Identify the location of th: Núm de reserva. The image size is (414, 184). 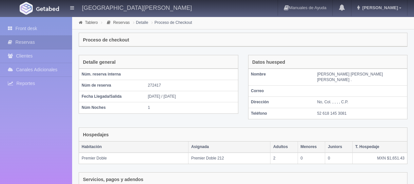
(112, 86).